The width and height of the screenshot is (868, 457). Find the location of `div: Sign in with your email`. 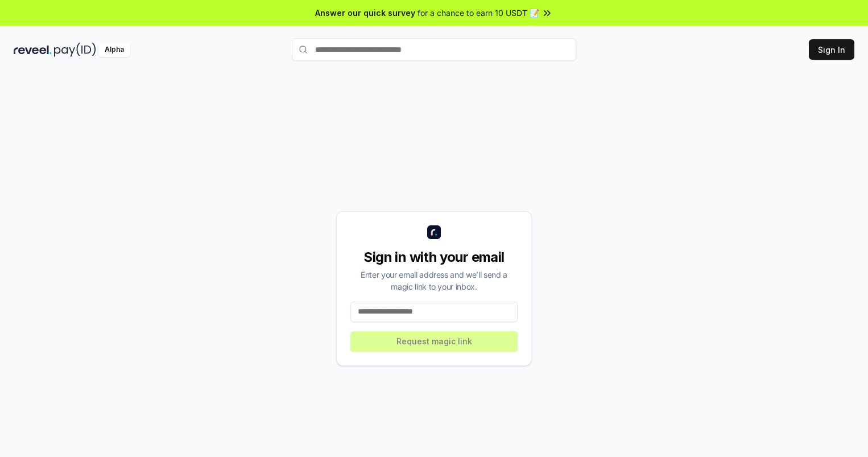

div: Sign in with your email is located at coordinates (434, 257).